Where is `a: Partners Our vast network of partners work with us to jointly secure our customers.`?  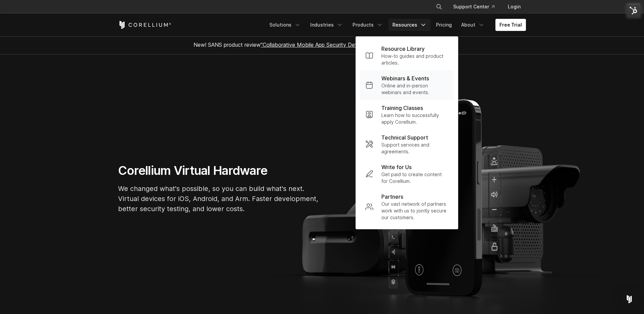
a: Partners Our vast network of partners work with us to jointly secure our customers. is located at coordinates (407, 207).